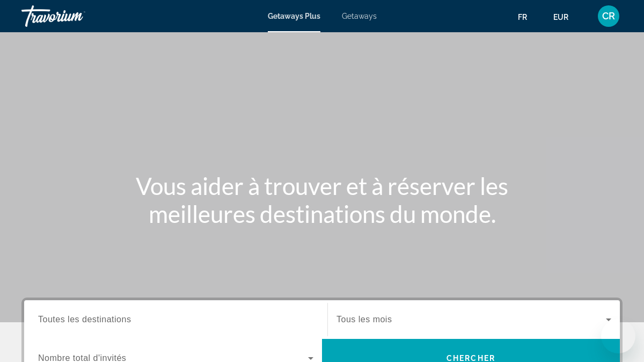 Image resolution: width=644 pixels, height=362 pixels. What do you see at coordinates (561, 17) in the screenshot?
I see `span: EUR` at bounding box center [561, 17].